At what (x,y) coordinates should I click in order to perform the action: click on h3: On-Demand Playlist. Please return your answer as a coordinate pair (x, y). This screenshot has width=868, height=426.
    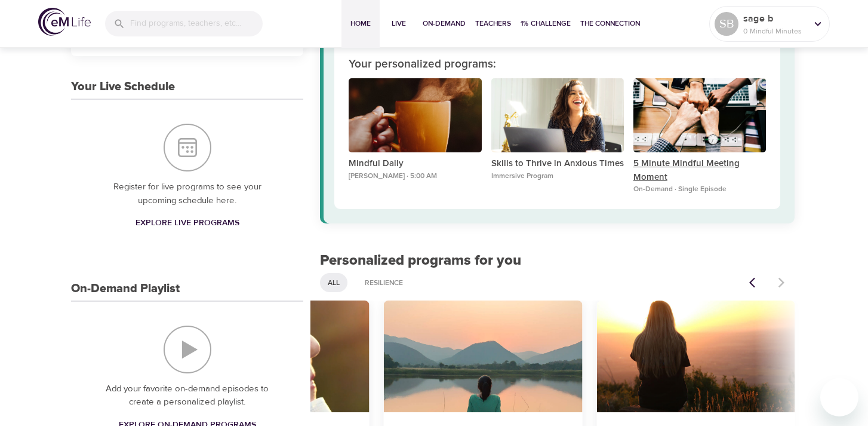
    Looking at the image, I should click on (125, 289).